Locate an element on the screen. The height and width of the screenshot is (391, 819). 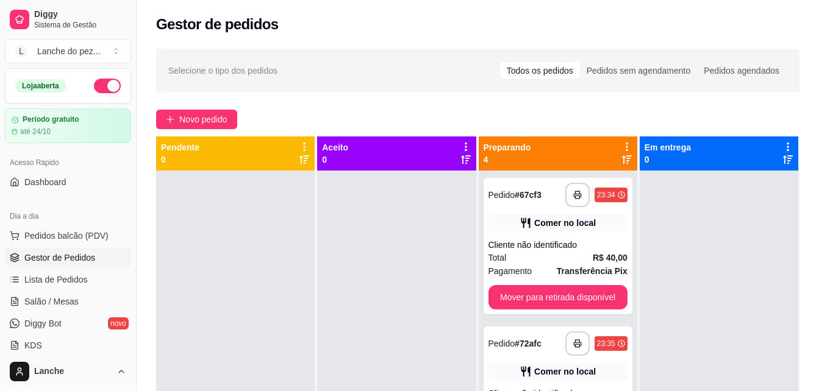
p: Pendente is located at coordinates (180, 148).